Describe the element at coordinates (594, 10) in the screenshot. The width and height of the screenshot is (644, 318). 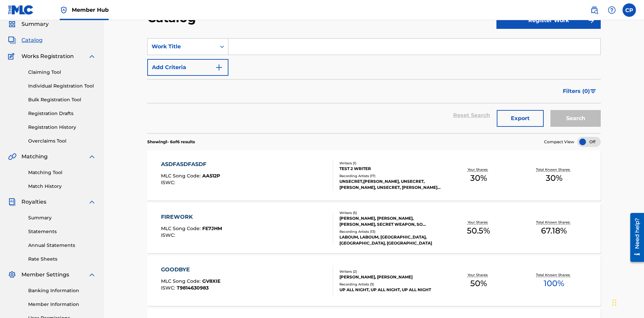
I see `a: Public Search` at that location.